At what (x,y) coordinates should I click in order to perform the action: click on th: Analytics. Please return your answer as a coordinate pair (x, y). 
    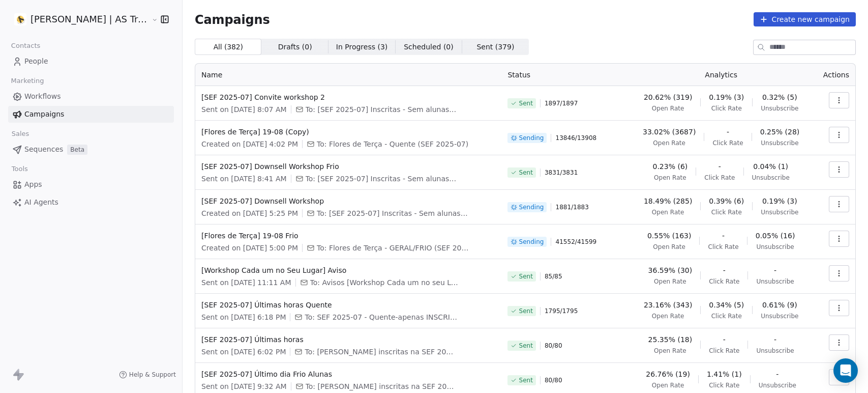
    Looking at the image, I should click on (721, 75).